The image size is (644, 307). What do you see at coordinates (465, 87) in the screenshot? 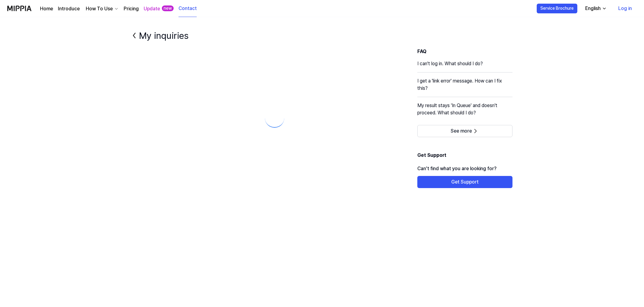
I see `h4: I get a 'link error' message. How can I fix this?` at bounding box center [465, 87].